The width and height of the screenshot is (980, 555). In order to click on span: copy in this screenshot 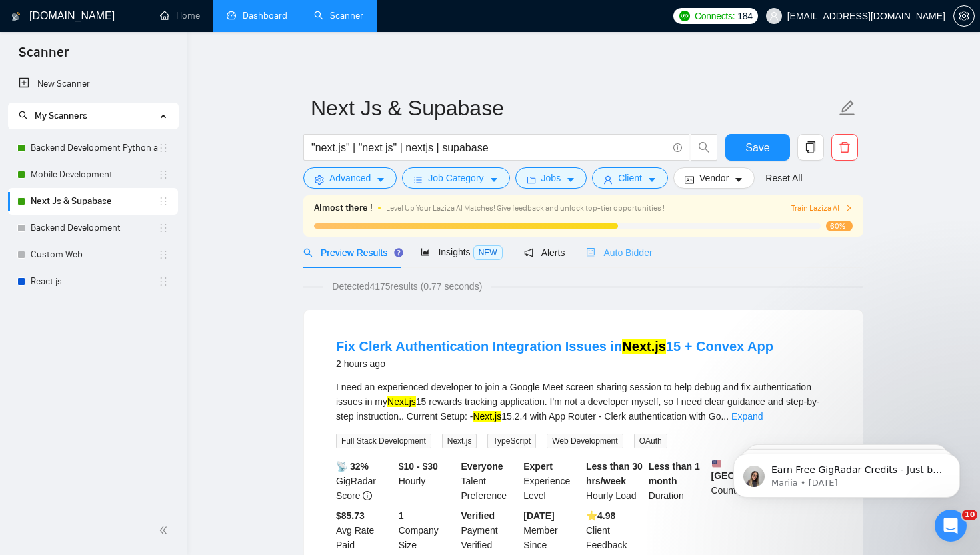, I will do `click(811, 147)`.